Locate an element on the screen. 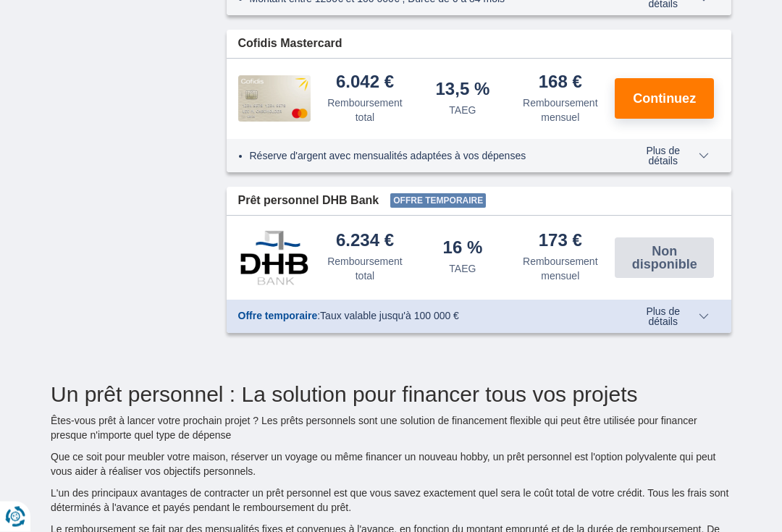 This screenshot has width=782, height=532. span: Prêt personnel DHB Bank is located at coordinates (308, 201).